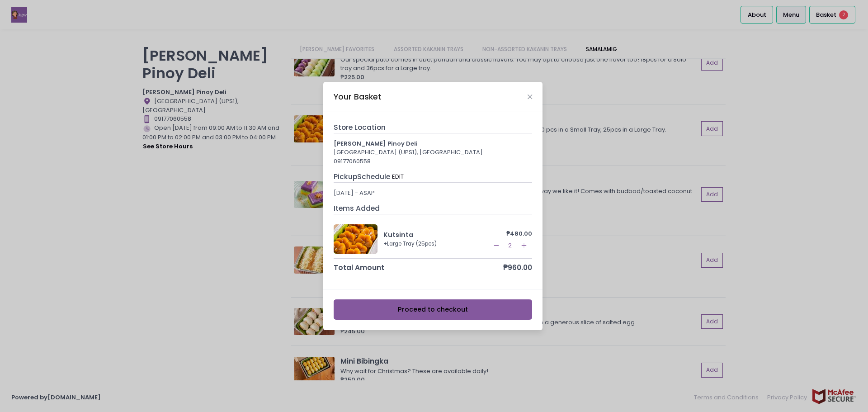 This screenshot has width=868, height=412. I want to click on div: Your Basket, so click(357, 97).